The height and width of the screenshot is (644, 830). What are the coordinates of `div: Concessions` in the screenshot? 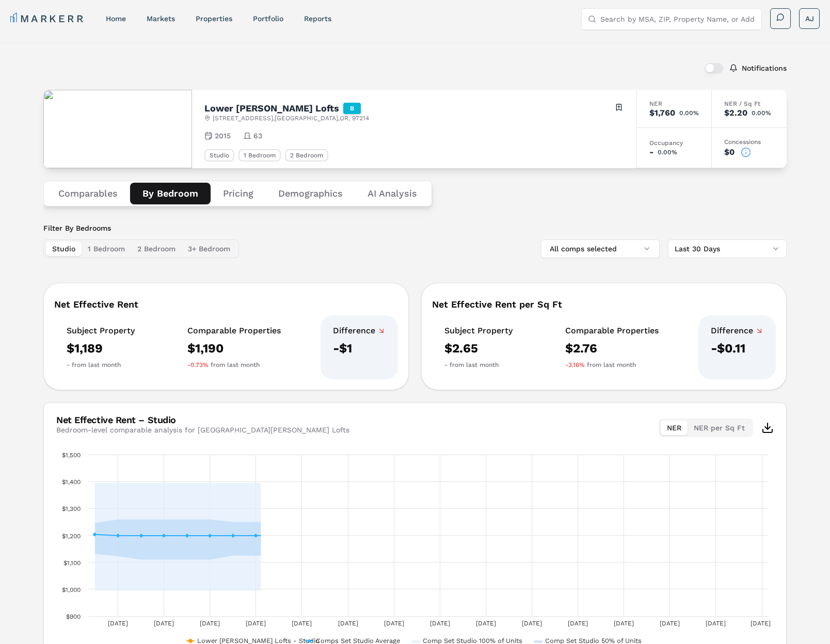 It's located at (749, 142).